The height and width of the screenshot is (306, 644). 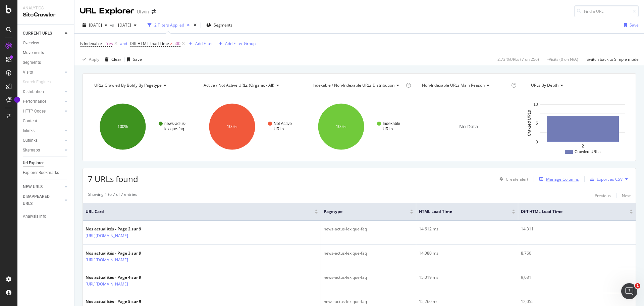 I want to click on div: Performance, so click(x=35, y=102).